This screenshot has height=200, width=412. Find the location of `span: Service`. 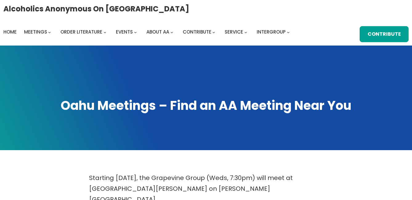

span: Service is located at coordinates (234, 32).